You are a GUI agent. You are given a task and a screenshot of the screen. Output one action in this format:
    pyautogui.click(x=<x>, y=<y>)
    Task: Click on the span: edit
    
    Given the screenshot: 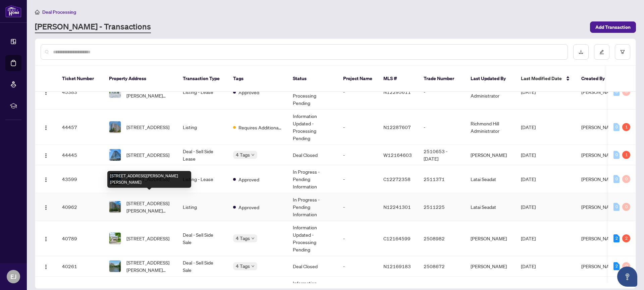 What is the action you would take?
    pyautogui.click(x=602, y=52)
    